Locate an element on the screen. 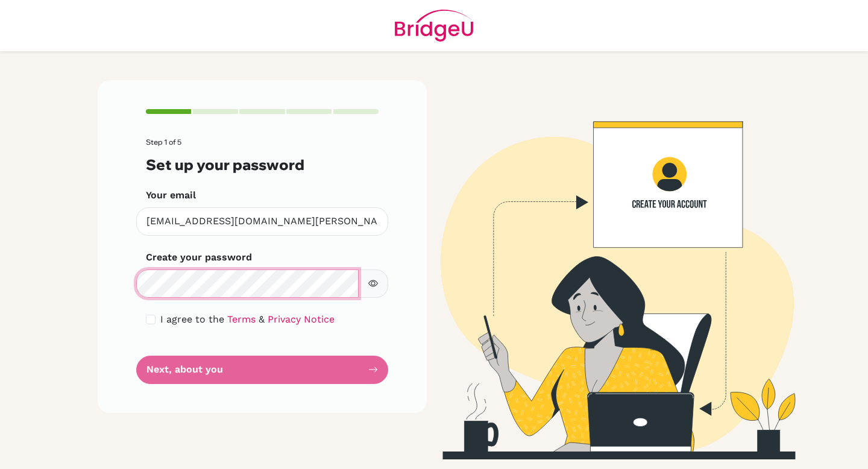 Image resolution: width=868 pixels, height=469 pixels. a: Terms is located at coordinates (241, 319).